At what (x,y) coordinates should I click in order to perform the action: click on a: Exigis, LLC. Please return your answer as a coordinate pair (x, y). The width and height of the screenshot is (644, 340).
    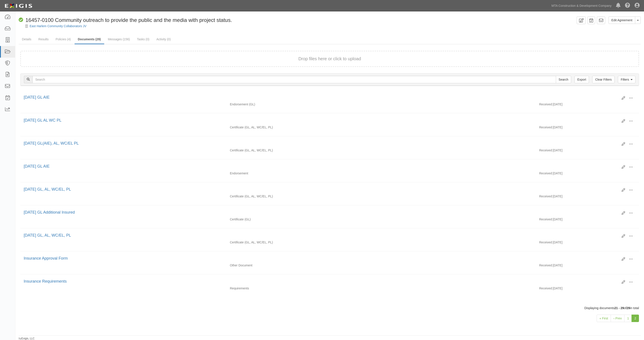
    Looking at the image, I should click on (28, 339).